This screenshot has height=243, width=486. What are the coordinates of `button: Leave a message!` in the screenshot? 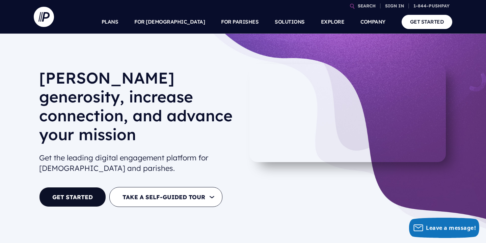 It's located at (444, 228).